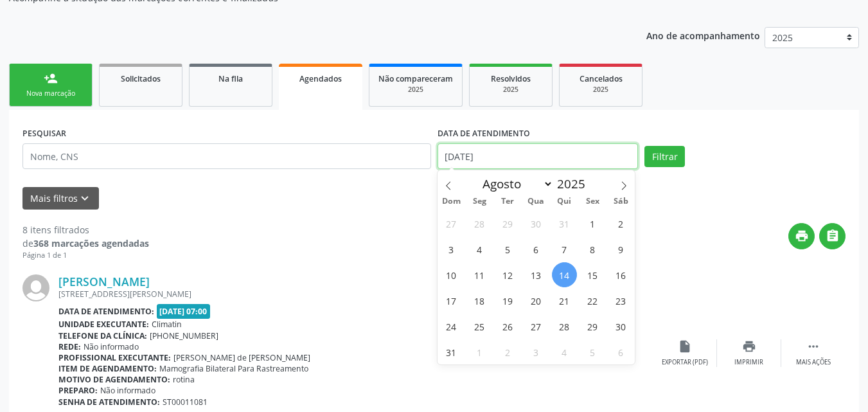  I want to click on div: 8 itens filtrados, so click(86, 230).